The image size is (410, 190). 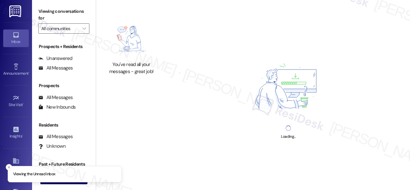 What do you see at coordinates (131, 68) in the screenshot?
I see `div: You've read all your messages - great job!` at bounding box center [131, 68].